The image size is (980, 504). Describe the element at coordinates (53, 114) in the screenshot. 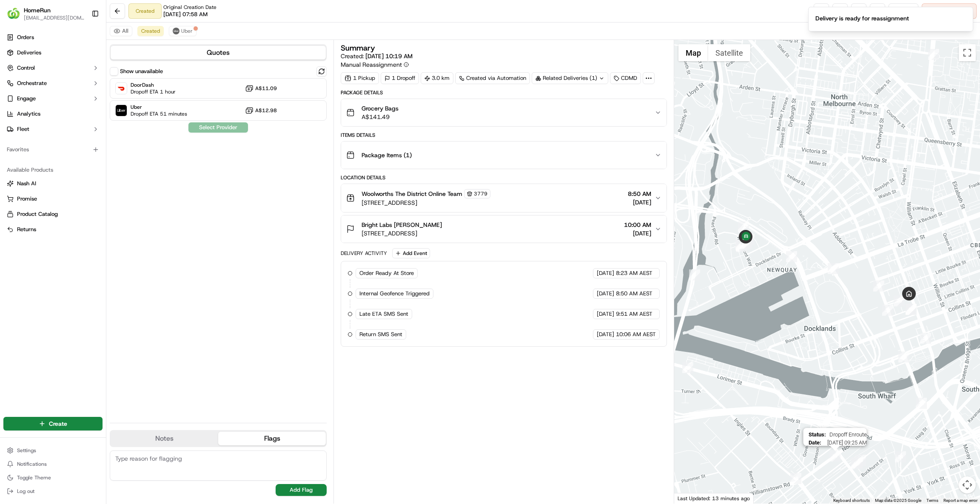

I see `a: Analytics` at that location.